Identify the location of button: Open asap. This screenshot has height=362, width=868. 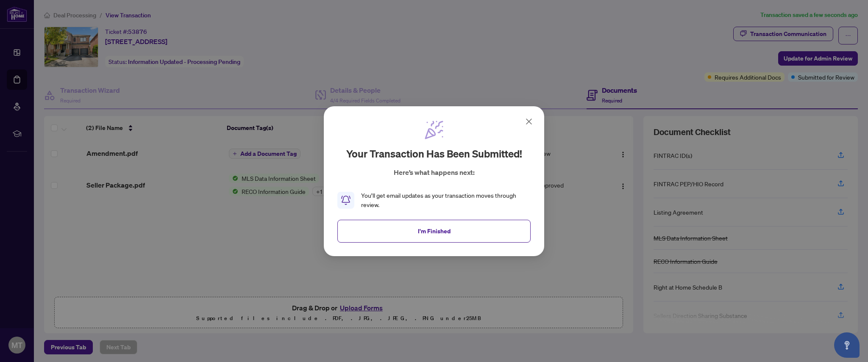
(847, 345).